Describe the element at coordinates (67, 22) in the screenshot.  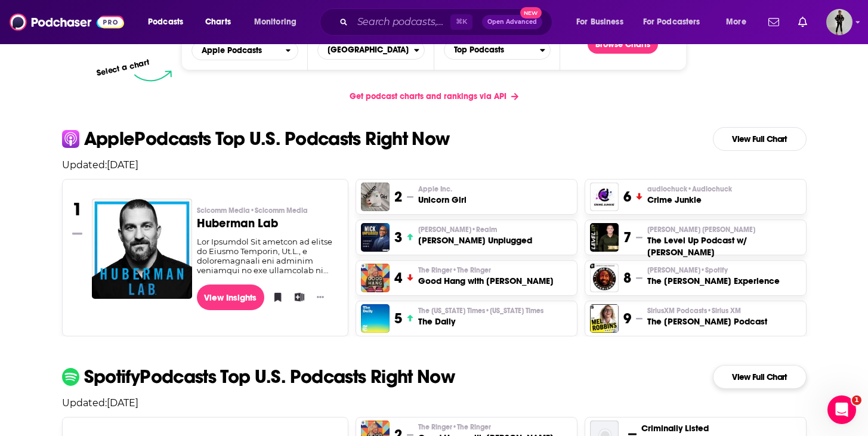
I see `img: Podchaser - Follow, Share and Rate Podcasts` at that location.